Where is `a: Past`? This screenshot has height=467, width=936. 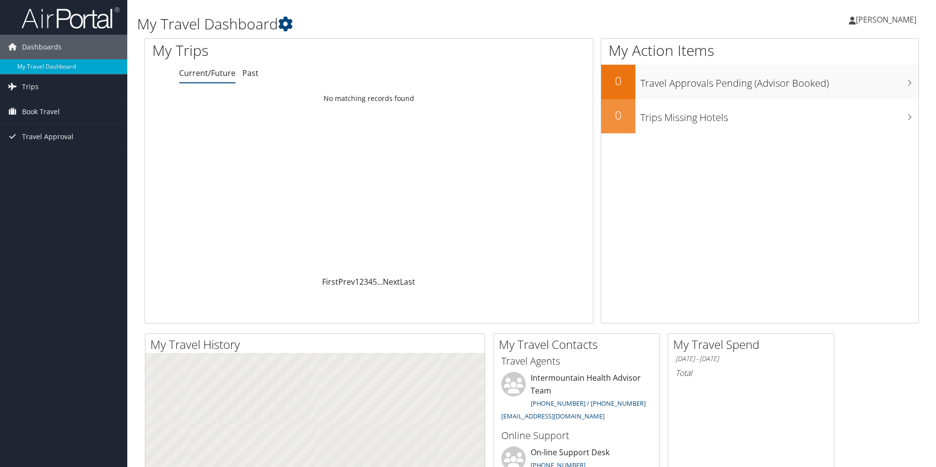
a: Past is located at coordinates (250, 73).